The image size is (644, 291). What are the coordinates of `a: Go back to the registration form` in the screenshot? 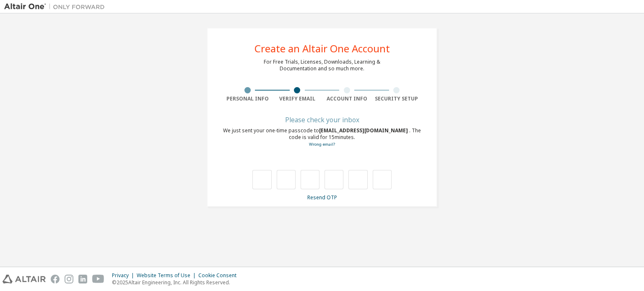 It's located at (322, 144).